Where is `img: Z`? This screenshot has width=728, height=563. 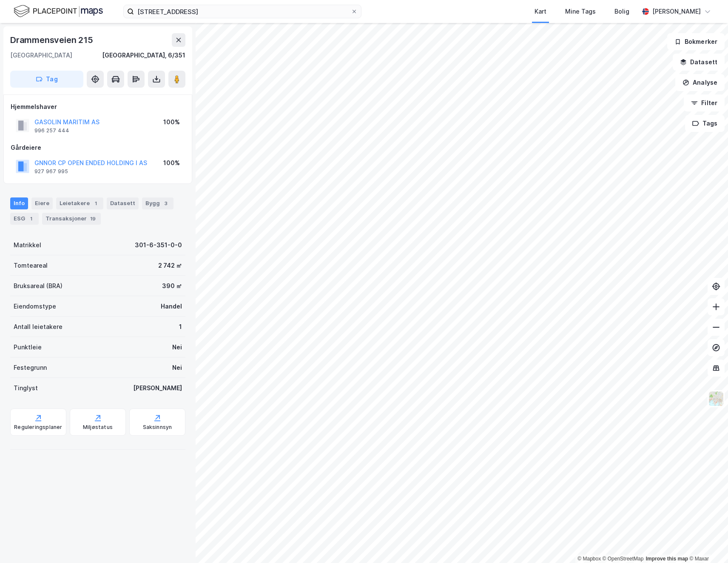
img: Z is located at coordinates (716, 399).